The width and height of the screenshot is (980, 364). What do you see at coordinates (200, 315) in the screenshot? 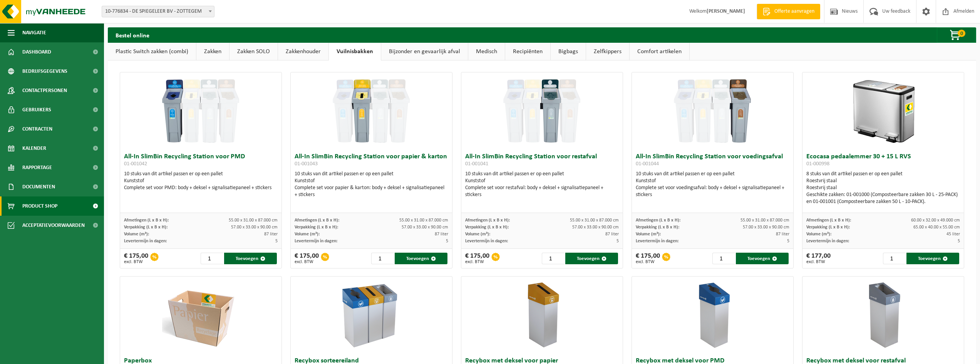
I see `img: 01-000263` at bounding box center [200, 315].